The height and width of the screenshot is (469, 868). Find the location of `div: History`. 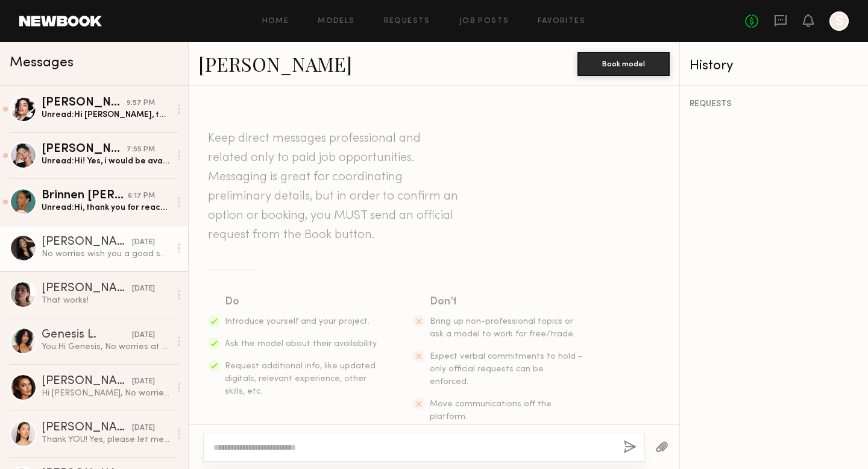

div: History is located at coordinates (774, 66).